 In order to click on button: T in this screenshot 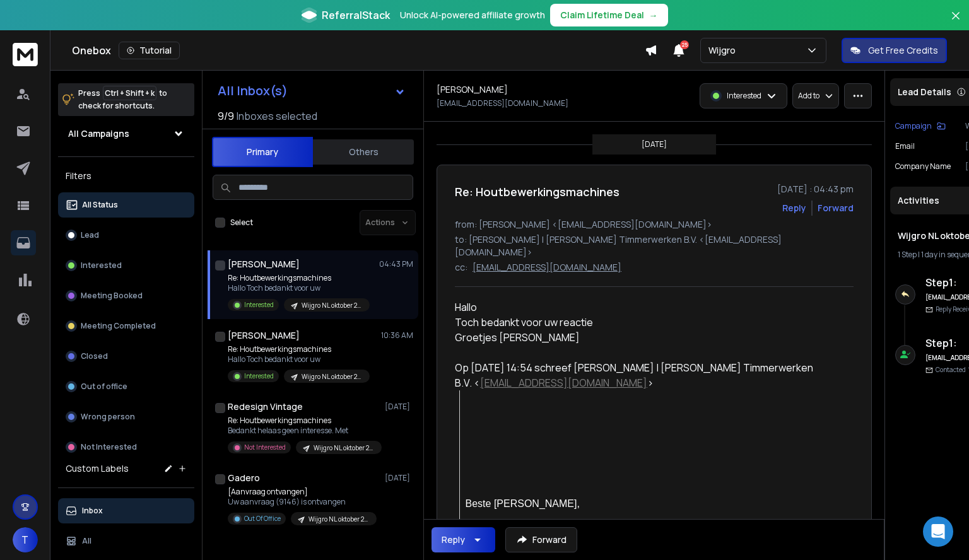, I will do `click(25, 540)`.